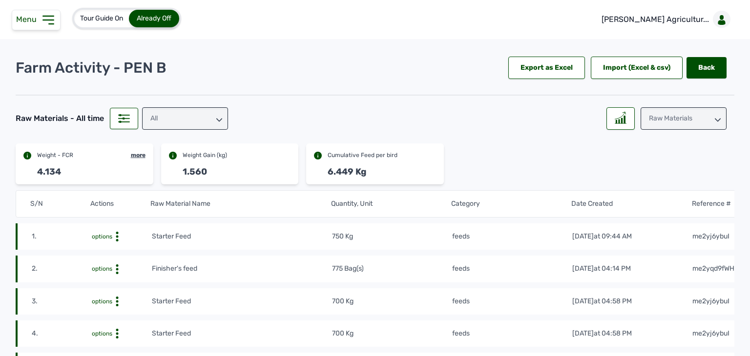 This screenshot has height=356, width=750. I want to click on td: Finisher's feed, so click(241, 269).